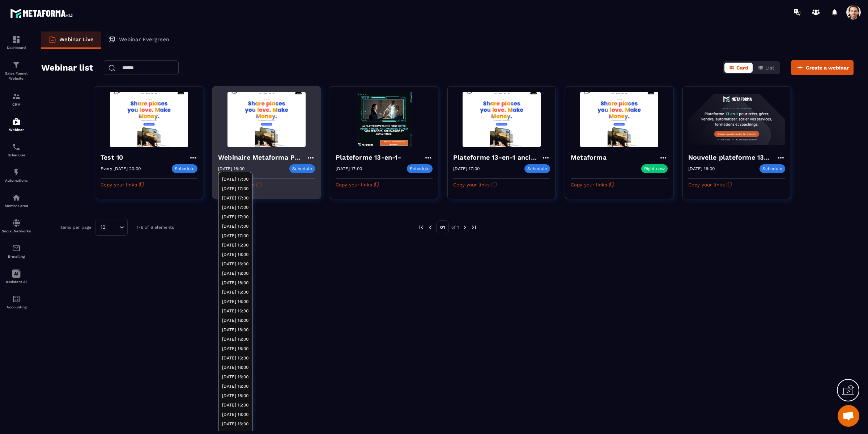  What do you see at coordinates (16, 104) in the screenshot?
I see `p: CRM` at bounding box center [16, 104].